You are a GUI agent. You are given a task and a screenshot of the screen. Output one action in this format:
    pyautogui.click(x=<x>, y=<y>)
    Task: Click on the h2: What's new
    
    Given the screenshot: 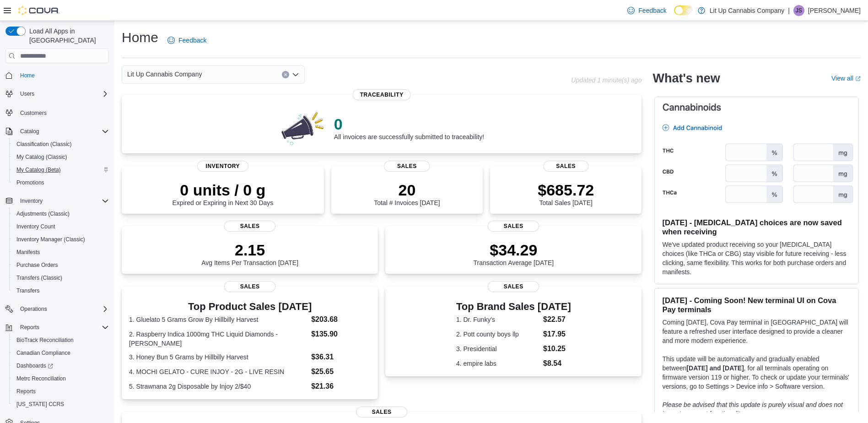 What is the action you would take?
    pyautogui.click(x=686, y=78)
    